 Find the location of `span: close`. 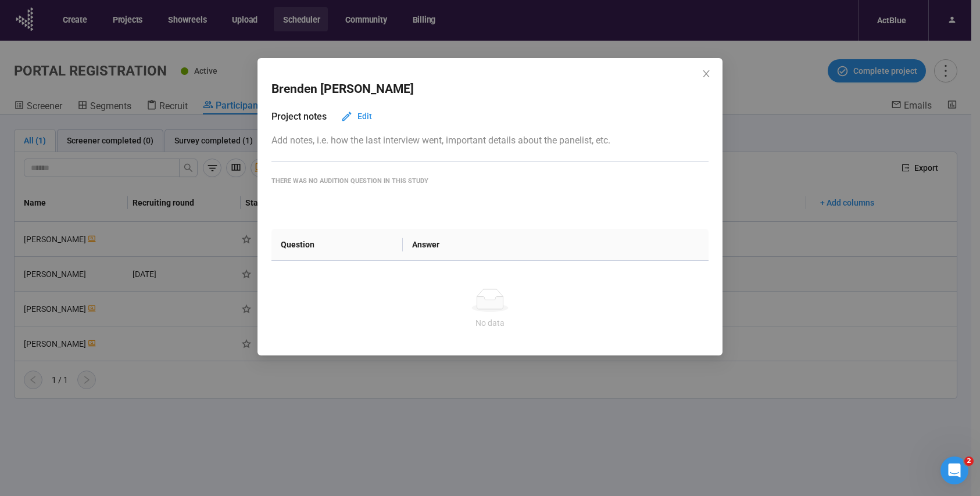

span: close is located at coordinates (706, 74).